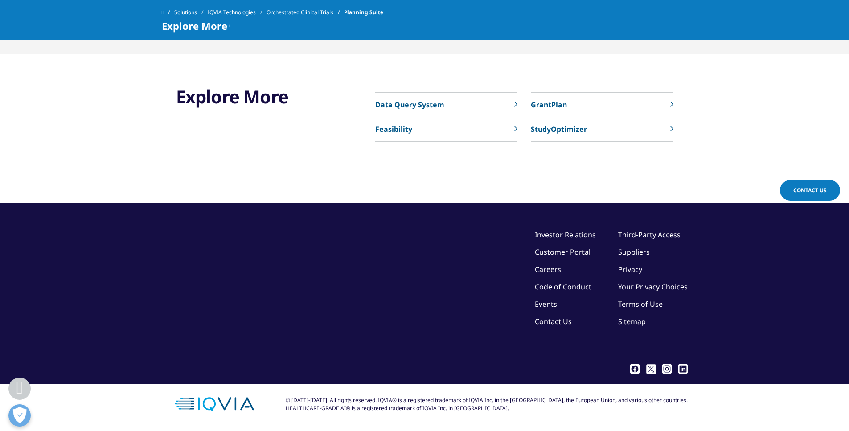 Image resolution: width=849 pixels, height=431 pixels. What do you see at coordinates (559, 129) in the screenshot?
I see `p: StudyOptimizer` at bounding box center [559, 129].